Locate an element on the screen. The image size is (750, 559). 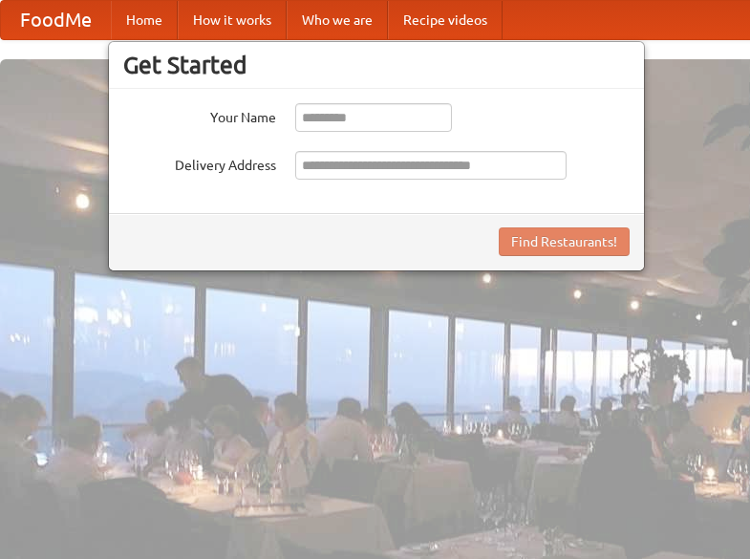
a: Recipe videos is located at coordinates (445, 20).